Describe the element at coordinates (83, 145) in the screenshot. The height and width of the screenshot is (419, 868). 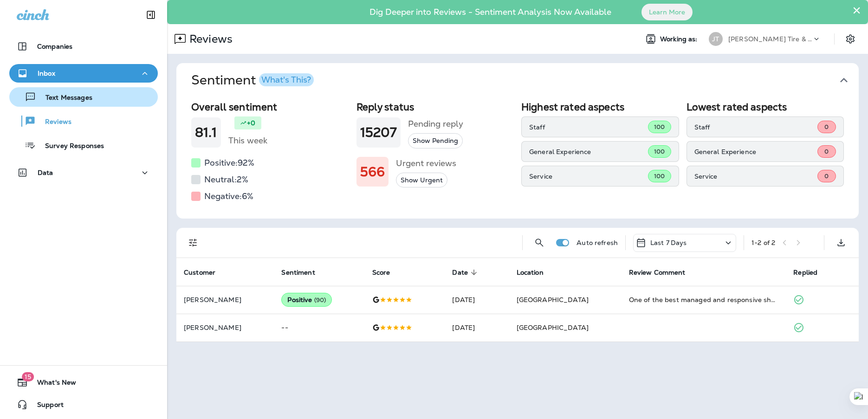
I see `button: Survey Responses` at that location.